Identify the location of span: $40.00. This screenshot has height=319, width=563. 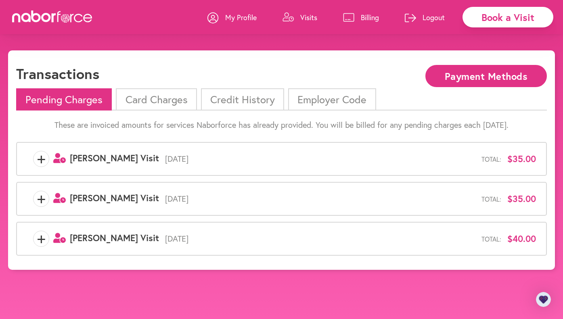
(521, 239).